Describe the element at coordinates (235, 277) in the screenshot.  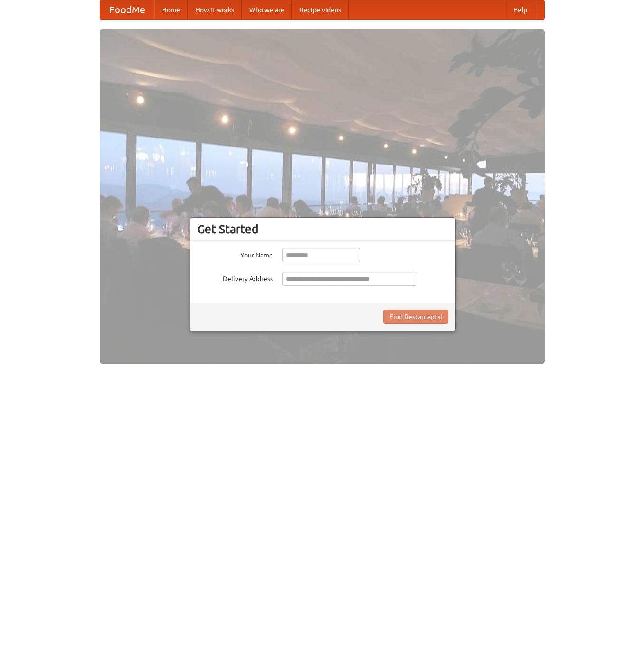
I see `label: Delivery Address` at that location.